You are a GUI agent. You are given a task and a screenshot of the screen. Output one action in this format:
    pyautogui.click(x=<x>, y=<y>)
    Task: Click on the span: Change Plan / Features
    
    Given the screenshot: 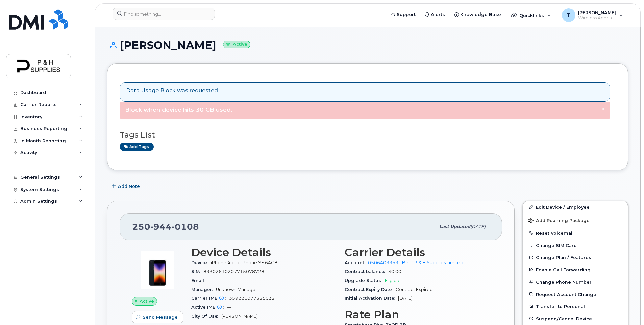 What is the action you would take?
    pyautogui.click(x=564, y=257)
    